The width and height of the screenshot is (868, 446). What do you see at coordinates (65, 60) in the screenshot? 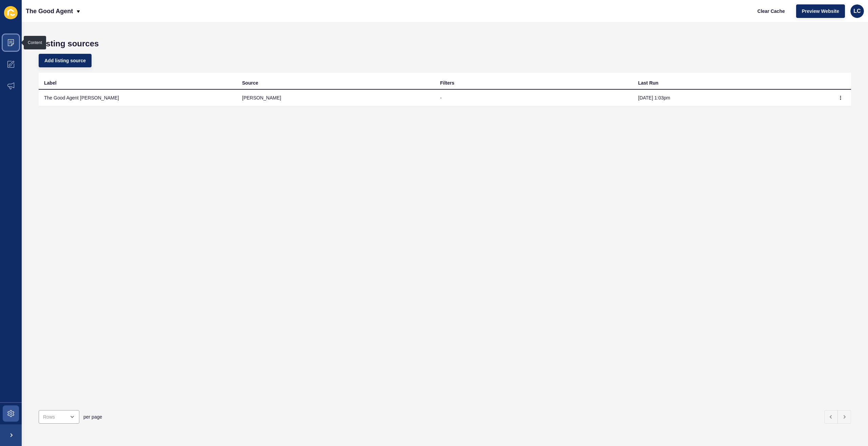
I see `button: Add listing source` at bounding box center [65, 60].